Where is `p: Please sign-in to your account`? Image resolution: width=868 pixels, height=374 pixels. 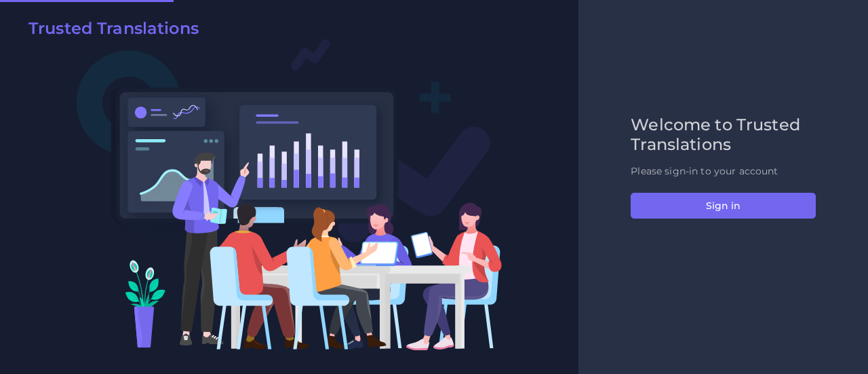
p: Please sign-in to your account is located at coordinates (723, 171).